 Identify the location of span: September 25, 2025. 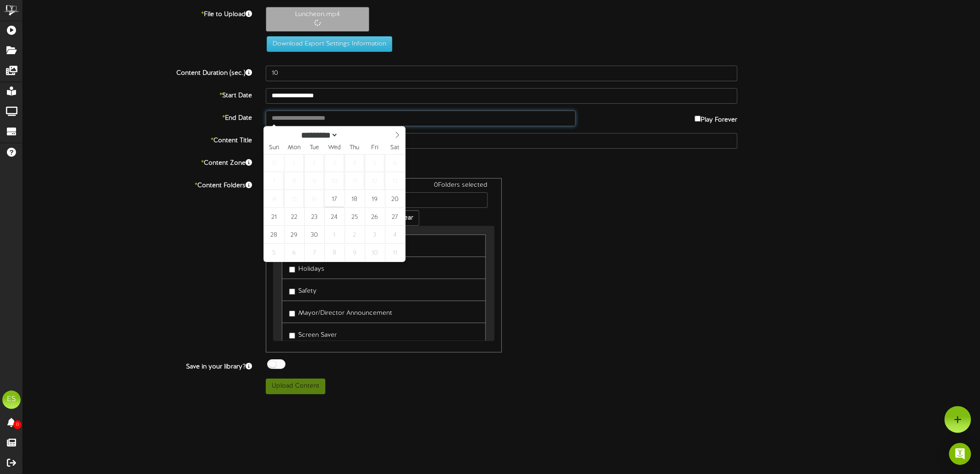
(354, 216).